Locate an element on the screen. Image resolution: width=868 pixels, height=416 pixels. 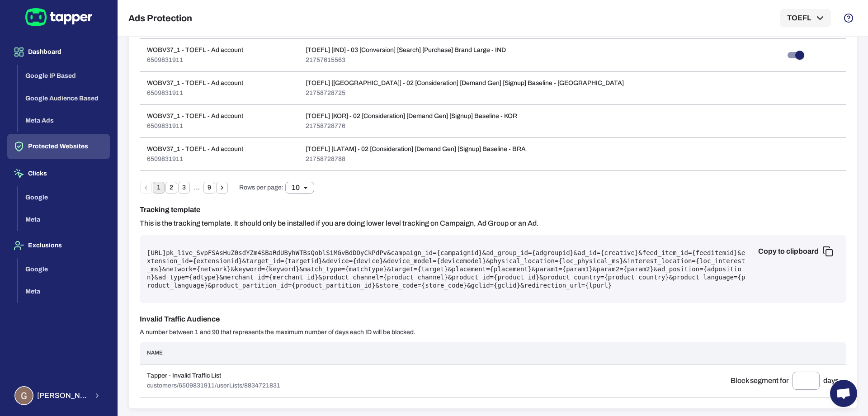
button: Exclusions is located at coordinates (58, 246).